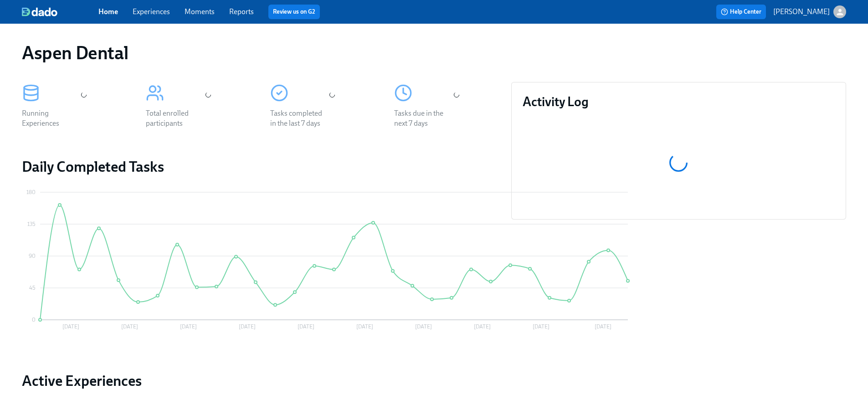 This screenshot has width=868, height=415. I want to click on img: dado, so click(40, 12).